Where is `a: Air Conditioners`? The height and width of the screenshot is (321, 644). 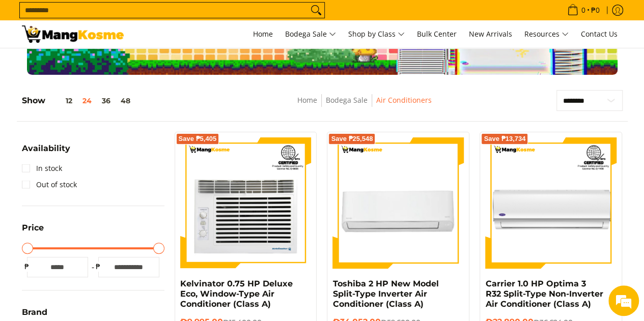 a: Air Conditioners is located at coordinates (404, 100).